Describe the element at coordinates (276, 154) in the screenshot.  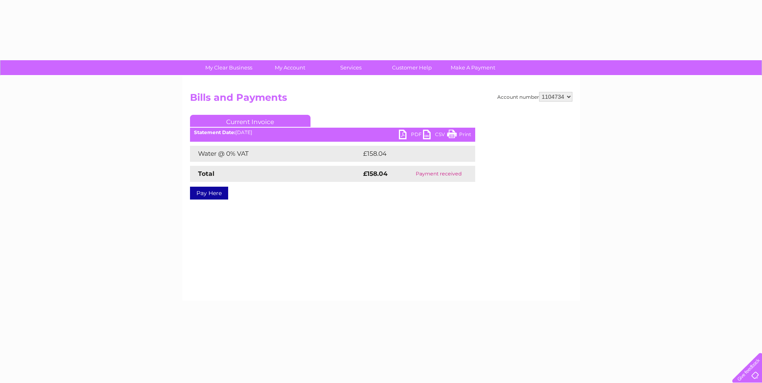
I see `td: Water @ 0% VAT` at that location.